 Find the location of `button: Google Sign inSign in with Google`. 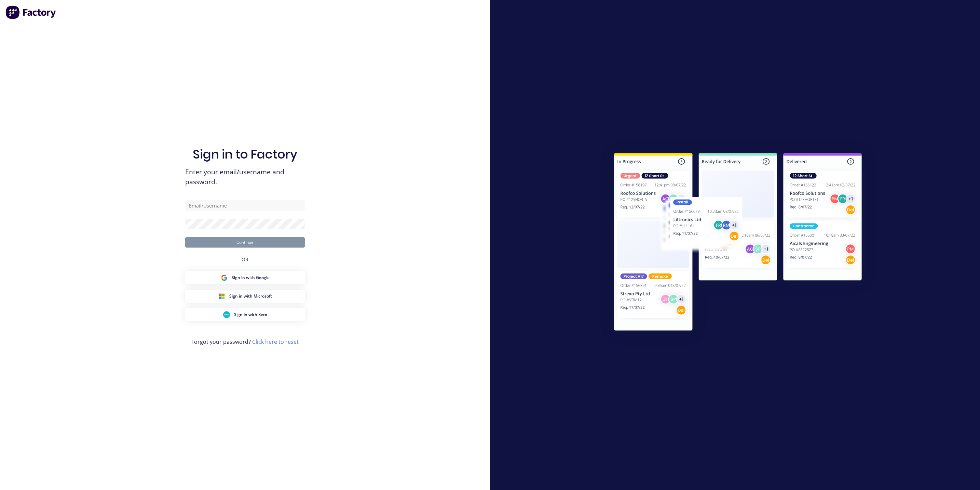

button: Google Sign inSign in with Google is located at coordinates (245, 278).